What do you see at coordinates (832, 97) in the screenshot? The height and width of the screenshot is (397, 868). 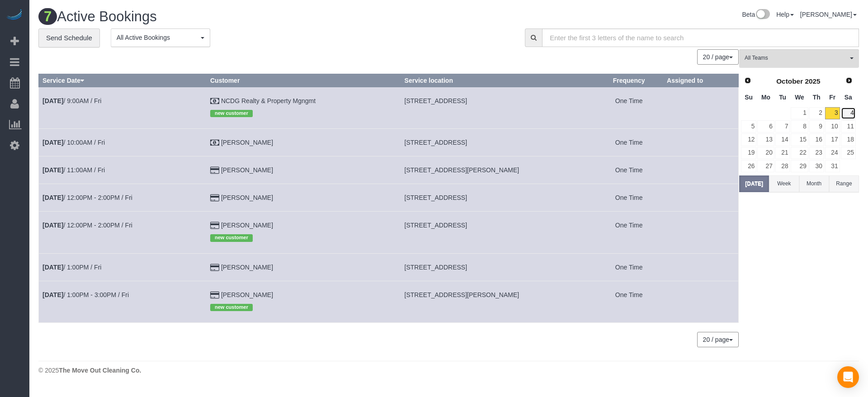 I see `span: Friday` at bounding box center [832, 97].